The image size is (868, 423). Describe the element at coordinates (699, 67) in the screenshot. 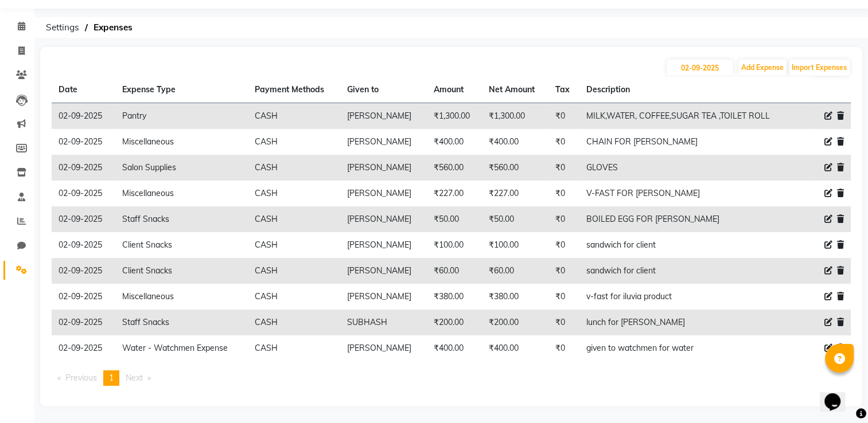

I see `input: PLACEHOLDER.DATE` at that location.